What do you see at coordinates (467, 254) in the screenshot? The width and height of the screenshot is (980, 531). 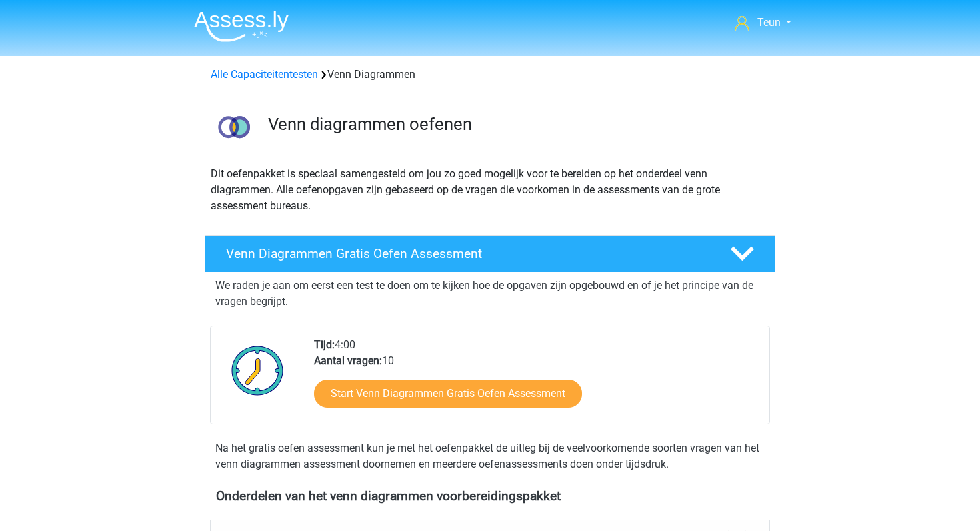 I see `h4: Venn Diagrammen Gratis Oefen Assessment` at bounding box center [467, 254].